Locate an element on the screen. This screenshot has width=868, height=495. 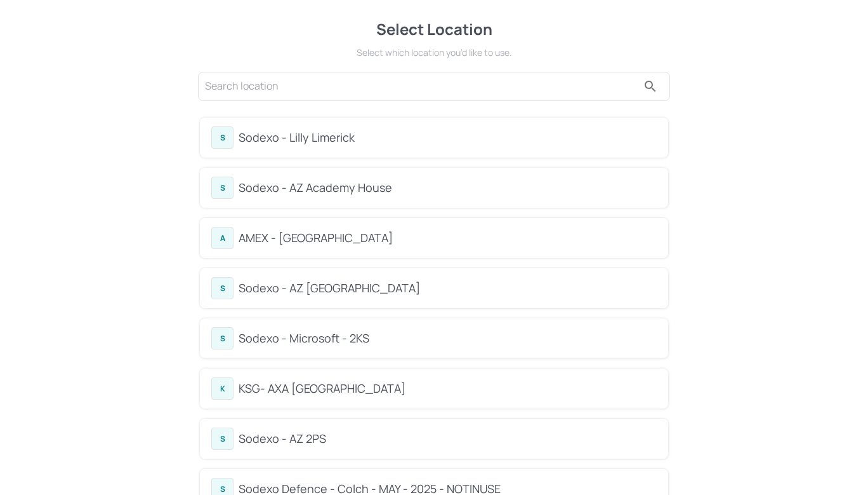
input: Search location is located at coordinates (422, 86).